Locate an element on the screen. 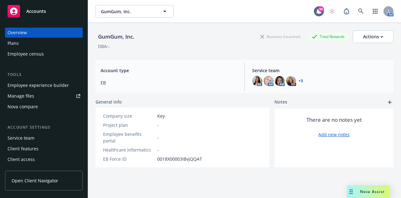 The image size is (401, 198). span: Nova Assist is located at coordinates (372, 191).